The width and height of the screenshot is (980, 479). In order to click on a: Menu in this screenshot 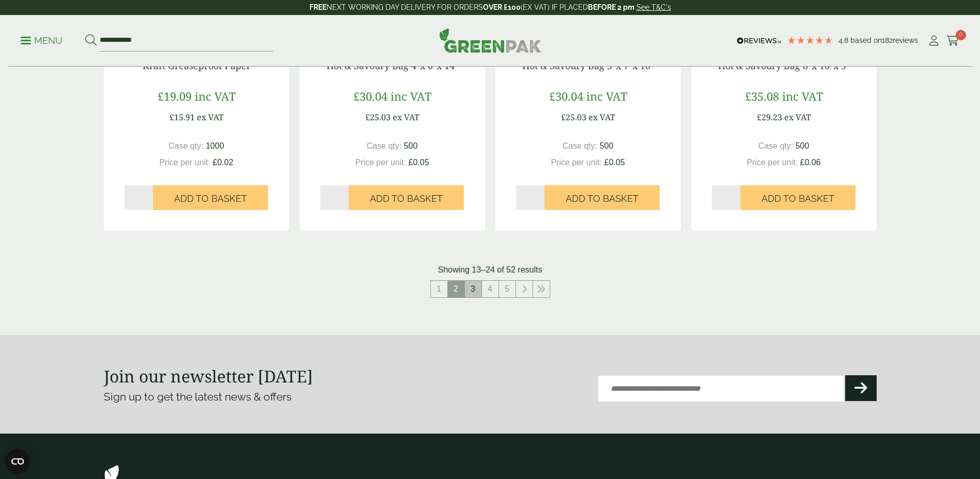, I will do `click(41, 39)`.